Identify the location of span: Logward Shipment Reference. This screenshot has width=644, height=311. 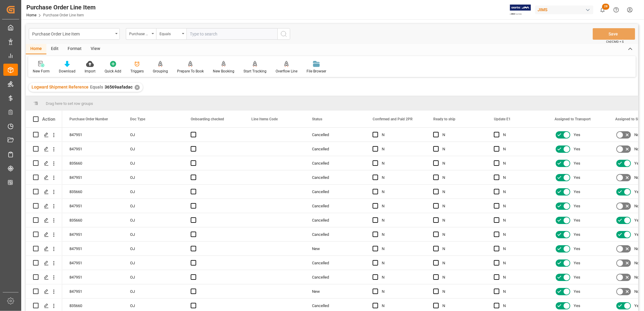
(60, 87).